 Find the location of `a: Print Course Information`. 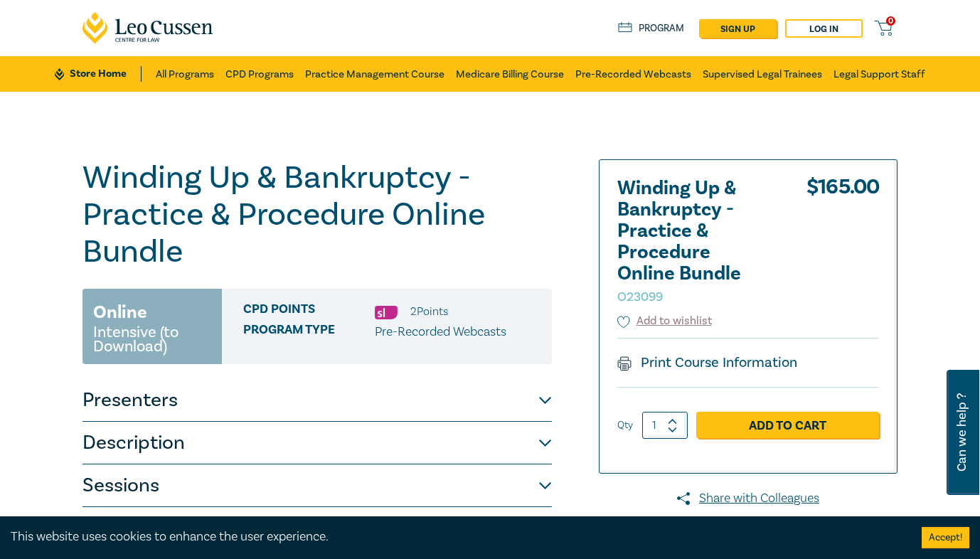

a: Print Course Information is located at coordinates (707, 363).